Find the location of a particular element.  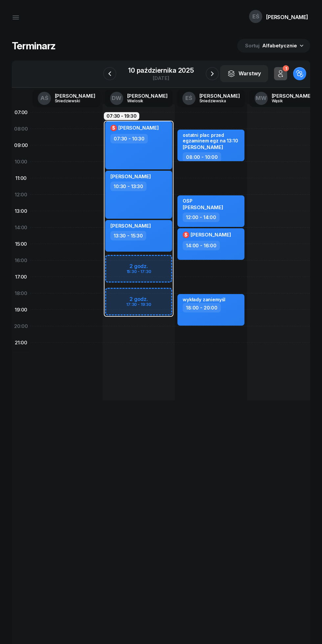

div: 19:00 is located at coordinates (21, 310).